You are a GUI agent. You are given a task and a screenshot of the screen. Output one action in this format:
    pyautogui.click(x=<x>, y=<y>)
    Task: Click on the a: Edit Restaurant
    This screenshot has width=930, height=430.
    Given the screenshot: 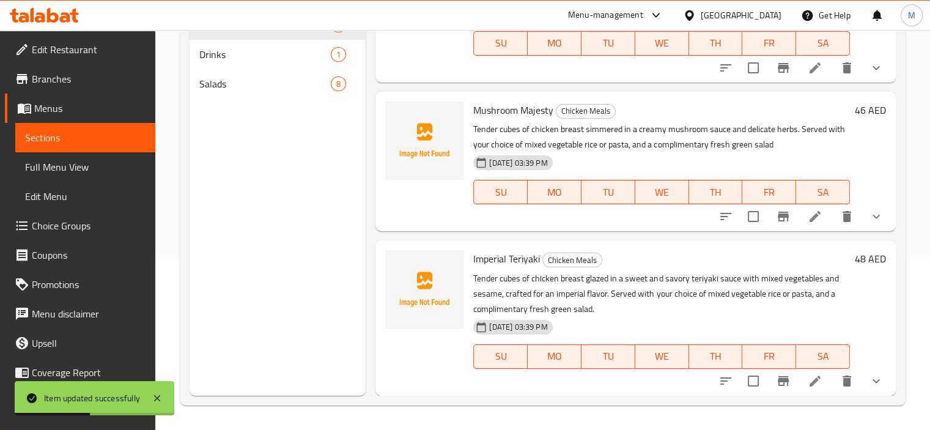 What is the action you would take?
    pyautogui.click(x=80, y=50)
    